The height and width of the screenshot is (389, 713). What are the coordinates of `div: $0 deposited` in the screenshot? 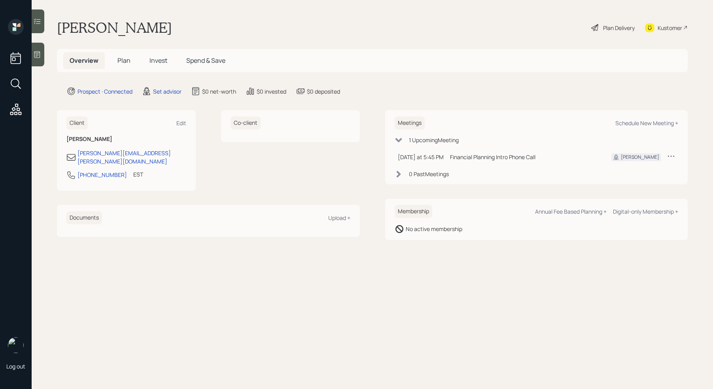 It's located at (323, 91).